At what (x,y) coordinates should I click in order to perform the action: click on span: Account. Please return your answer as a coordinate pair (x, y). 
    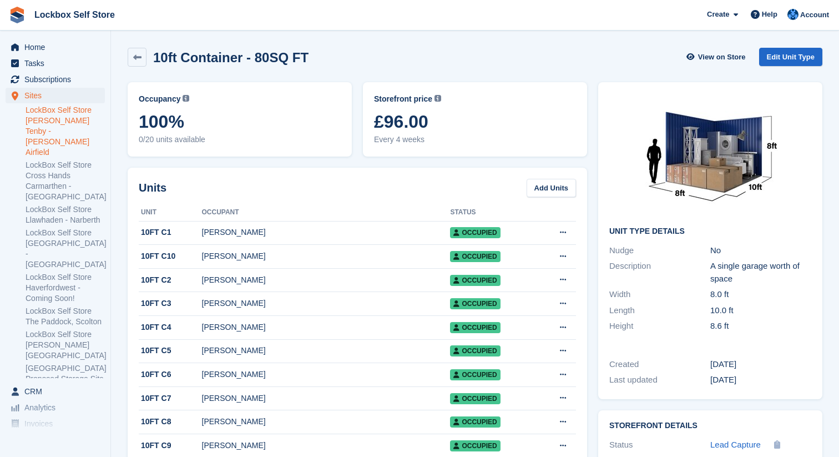
    Looking at the image, I should click on (814, 15).